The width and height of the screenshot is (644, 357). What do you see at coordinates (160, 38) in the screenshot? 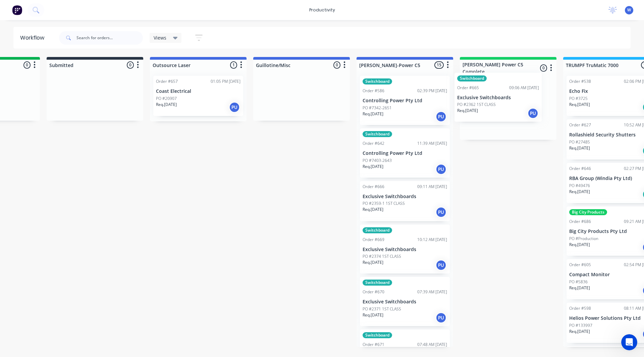
I see `span: Views` at bounding box center [160, 38].